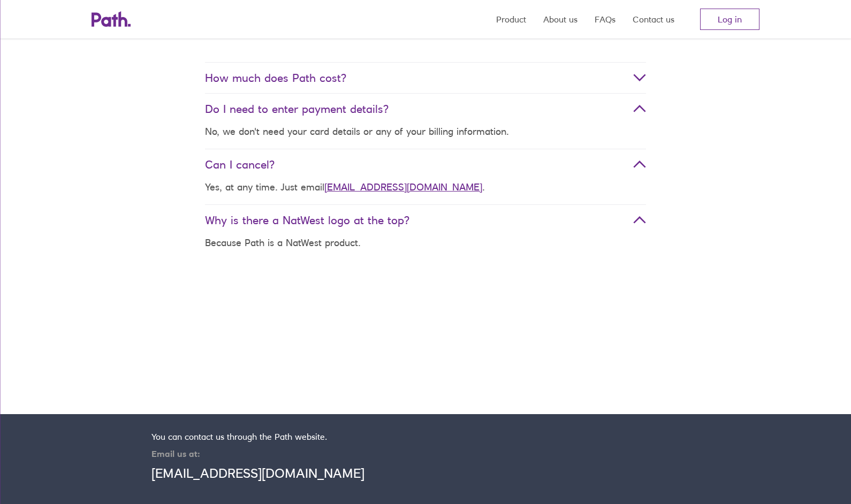 Image resolution: width=851 pixels, height=504 pixels. I want to click on h4: Email us at:, so click(327, 454).